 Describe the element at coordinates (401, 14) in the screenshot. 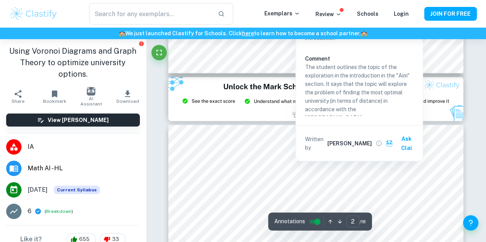

I see `a: Login` at that location.